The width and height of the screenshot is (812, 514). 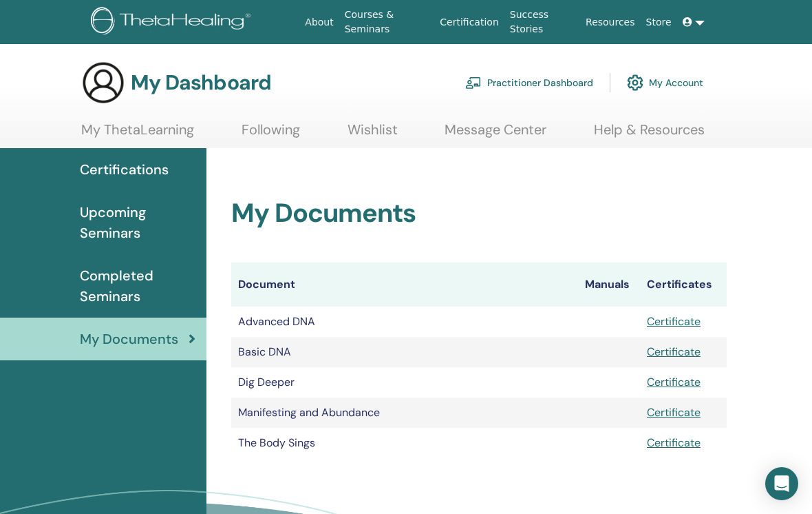 I want to click on td: Advanced DNA, so click(x=404, y=321).